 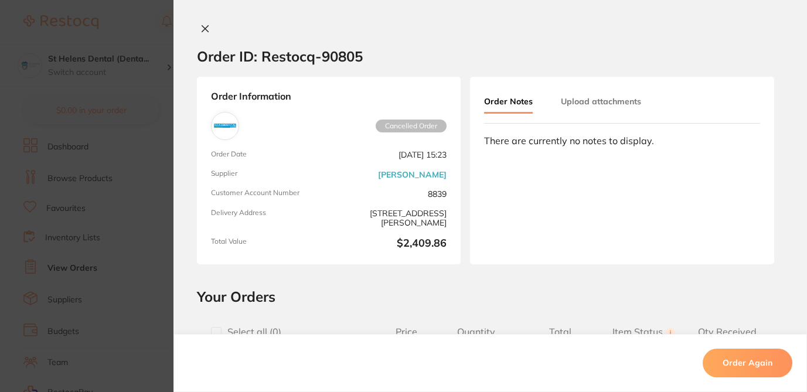 I want to click on div: There are currently no notes to display., so click(x=622, y=141).